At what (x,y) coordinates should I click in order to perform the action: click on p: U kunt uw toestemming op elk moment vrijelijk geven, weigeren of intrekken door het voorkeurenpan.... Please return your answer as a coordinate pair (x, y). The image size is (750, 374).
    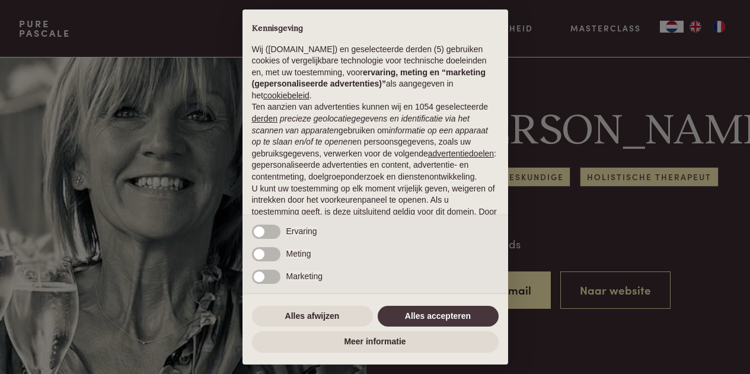
    Looking at the image, I should click on (375, 212).